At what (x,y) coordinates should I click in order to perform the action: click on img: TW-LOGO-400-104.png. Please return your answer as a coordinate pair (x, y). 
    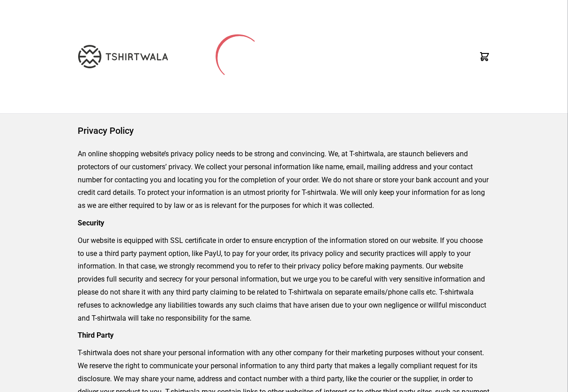
    Looking at the image, I should click on (123, 57).